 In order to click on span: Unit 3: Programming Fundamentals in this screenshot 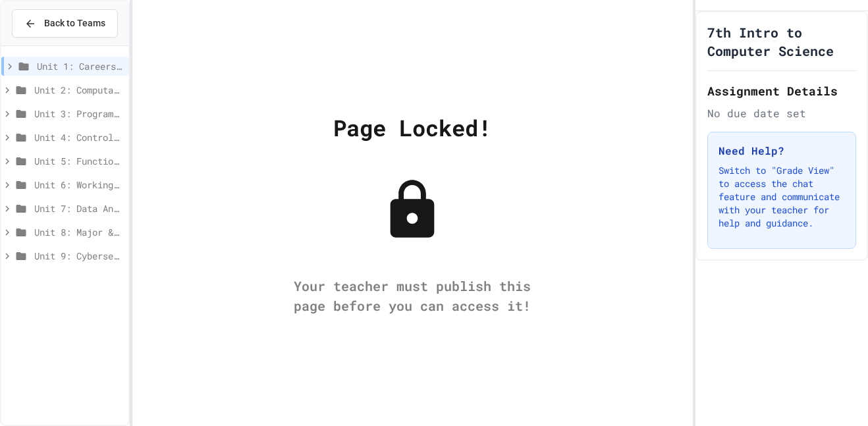, I will do `click(79, 113)`.